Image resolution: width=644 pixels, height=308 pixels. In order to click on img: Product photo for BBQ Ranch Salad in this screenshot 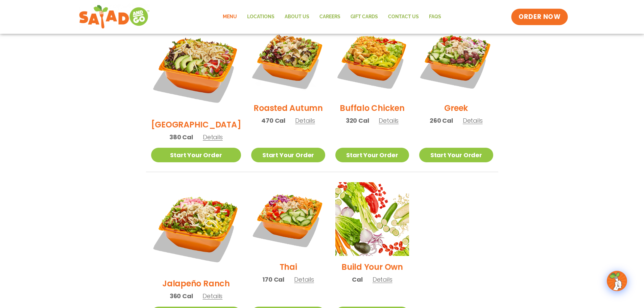, I will do `click(196, 68)`.